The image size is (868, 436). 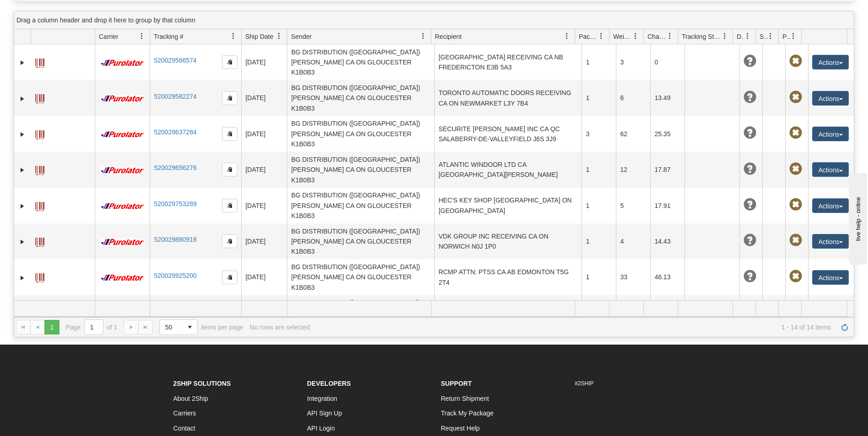 I want to click on a: Pickup Status filter column settings, so click(x=793, y=36).